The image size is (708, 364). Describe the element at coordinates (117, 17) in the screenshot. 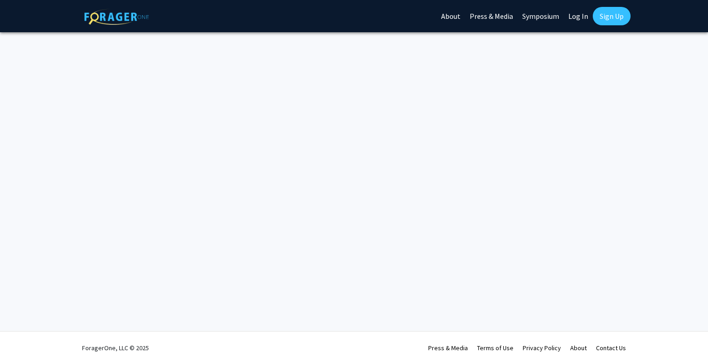

I see `img: ForagerOne Logo` at that location.